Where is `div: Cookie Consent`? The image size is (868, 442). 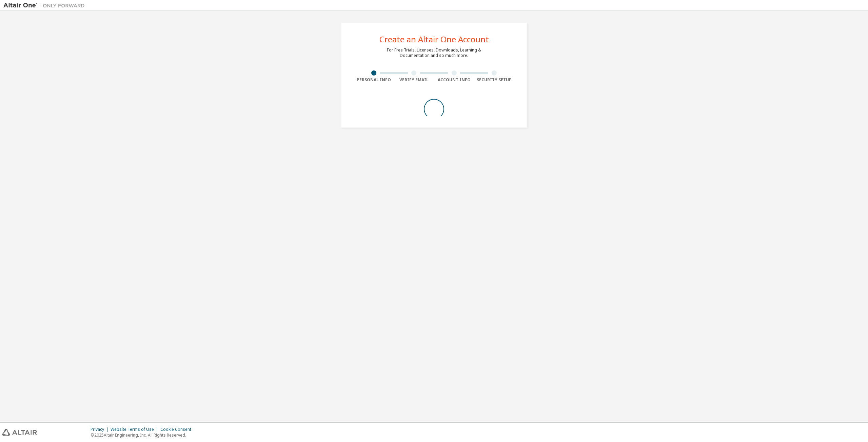
div: Cookie Consent is located at coordinates (178, 429).